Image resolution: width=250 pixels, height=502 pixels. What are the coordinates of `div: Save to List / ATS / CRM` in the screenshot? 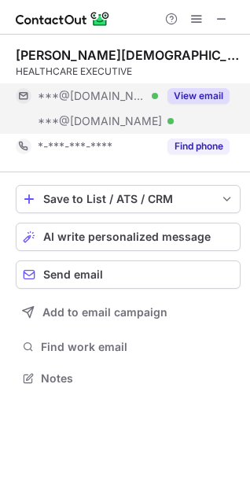 It's located at (128, 199).